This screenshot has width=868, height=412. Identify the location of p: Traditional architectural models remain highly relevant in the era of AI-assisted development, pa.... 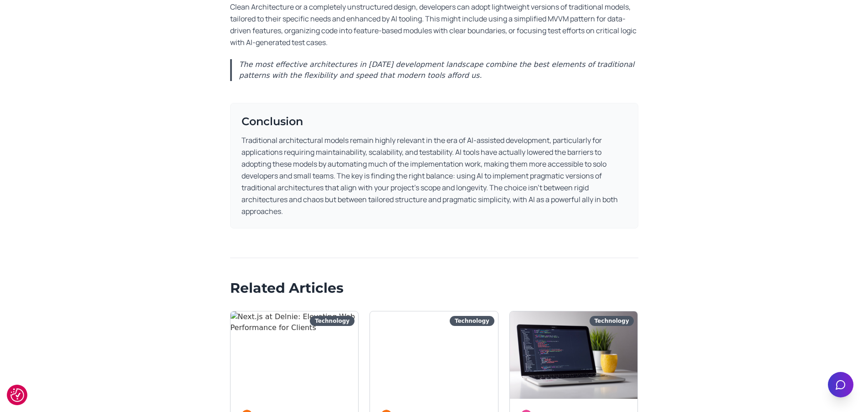
(434, 176).